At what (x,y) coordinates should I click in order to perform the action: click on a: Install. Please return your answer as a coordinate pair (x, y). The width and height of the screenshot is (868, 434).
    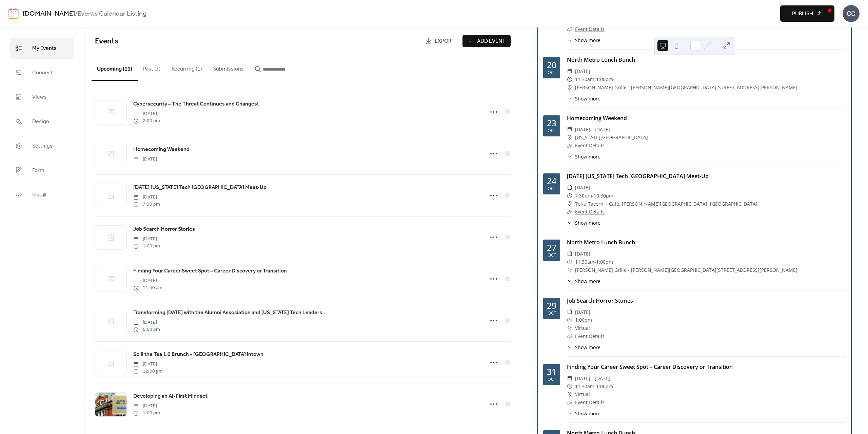
    Looking at the image, I should click on (42, 194).